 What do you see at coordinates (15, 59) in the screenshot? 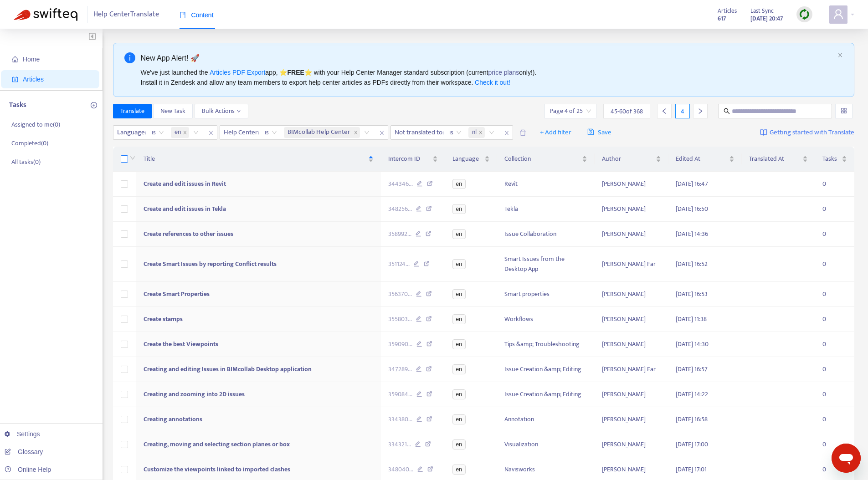
I see `span: home` at bounding box center [15, 59].